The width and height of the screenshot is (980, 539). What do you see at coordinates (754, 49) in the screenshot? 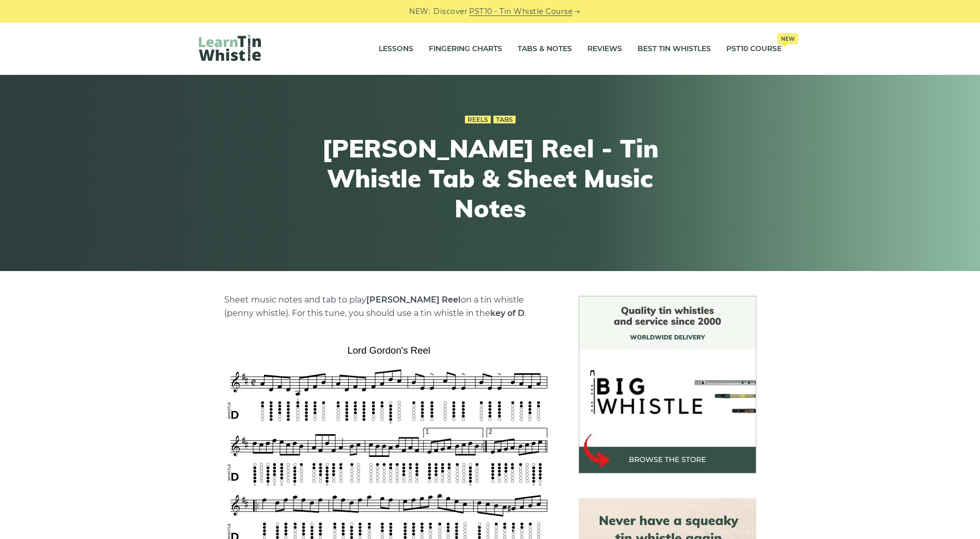
I see `a: PST10 CourseNew` at bounding box center [754, 49].